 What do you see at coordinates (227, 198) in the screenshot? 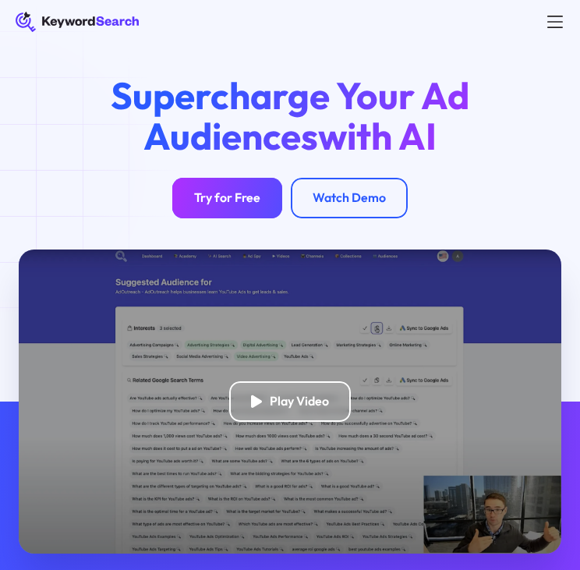
I see `a: Try for Free` at bounding box center [227, 198].